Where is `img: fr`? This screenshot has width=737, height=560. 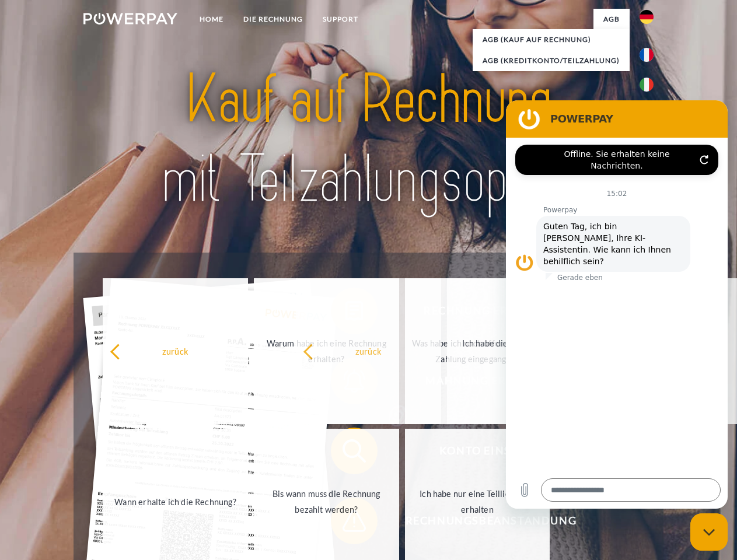
img: fr is located at coordinates (647, 55).